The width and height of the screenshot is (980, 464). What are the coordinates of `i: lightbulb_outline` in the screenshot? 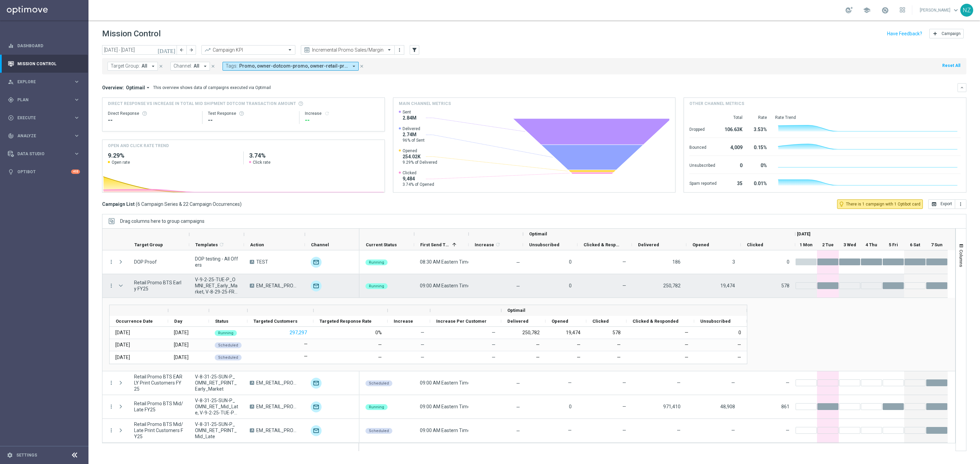 It's located at (841, 204).